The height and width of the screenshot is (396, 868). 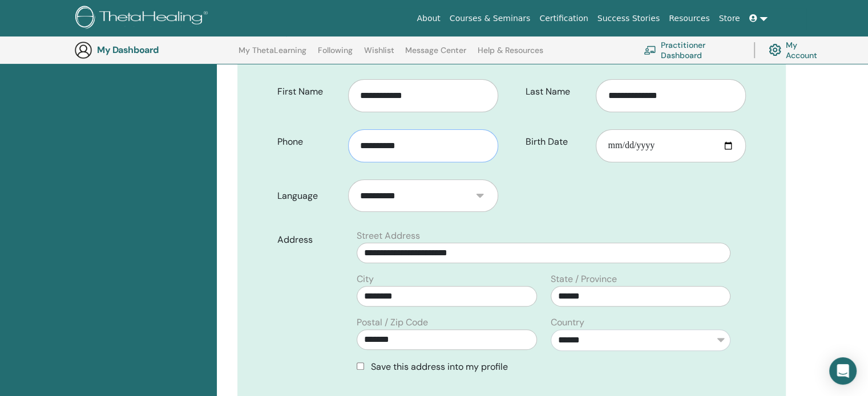 What do you see at coordinates (143, 18) in the screenshot?
I see `img: logo.png` at bounding box center [143, 18].